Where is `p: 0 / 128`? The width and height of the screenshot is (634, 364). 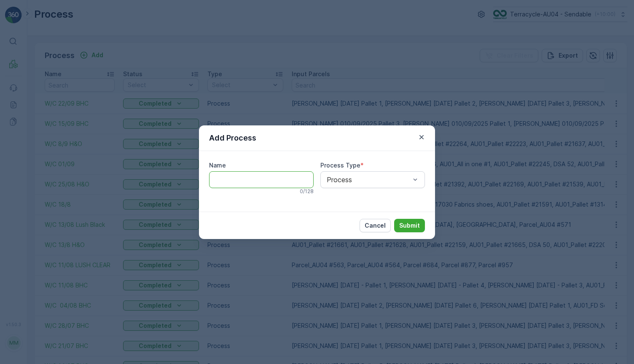
p: 0 / 128 is located at coordinates (306, 191).